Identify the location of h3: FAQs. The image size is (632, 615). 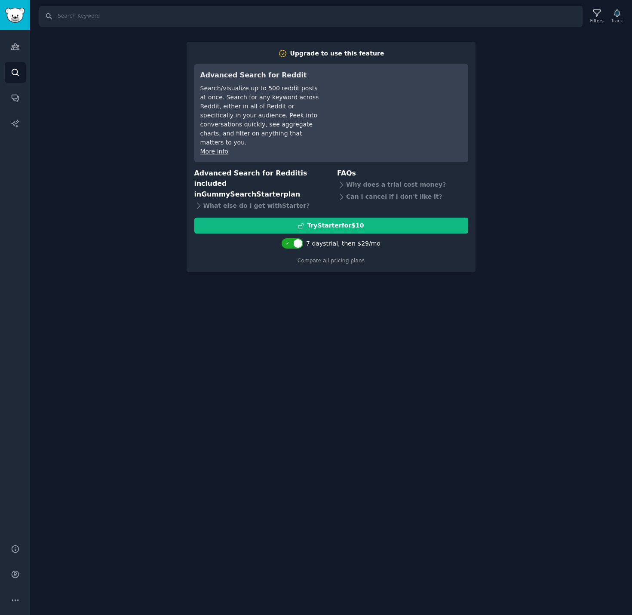
(403, 173).